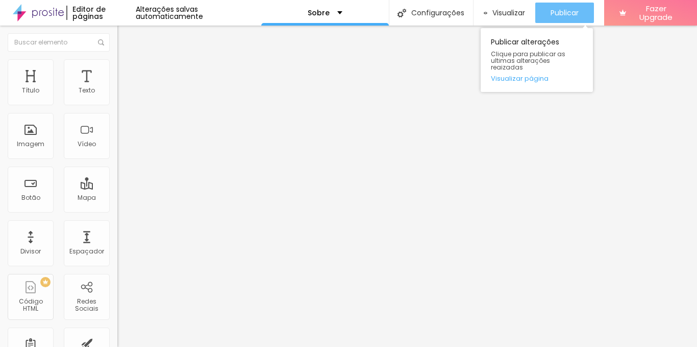 This screenshot has width=697, height=347. I want to click on span: Fazer Upgrade, so click(656, 13).